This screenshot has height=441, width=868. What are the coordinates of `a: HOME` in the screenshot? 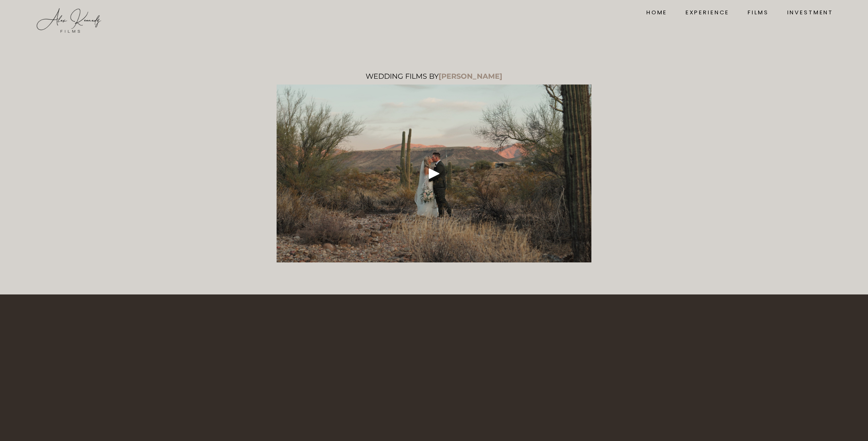 It's located at (656, 13).